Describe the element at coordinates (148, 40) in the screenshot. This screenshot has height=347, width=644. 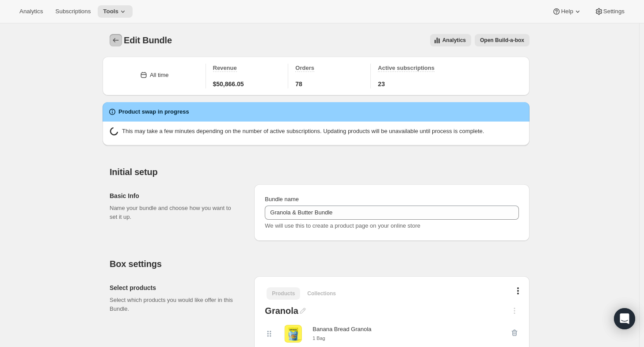
I see `span: Edit Bundle` at that location.